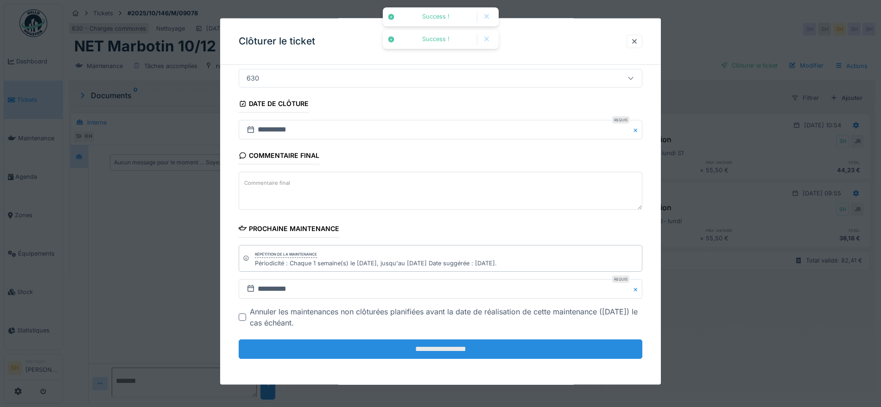 Image resolution: width=881 pixels, height=407 pixels. I want to click on div: Annuler les maintenances non clôturées planifiées avant la date de réalisation de cette maintenan..., so click(446, 317).